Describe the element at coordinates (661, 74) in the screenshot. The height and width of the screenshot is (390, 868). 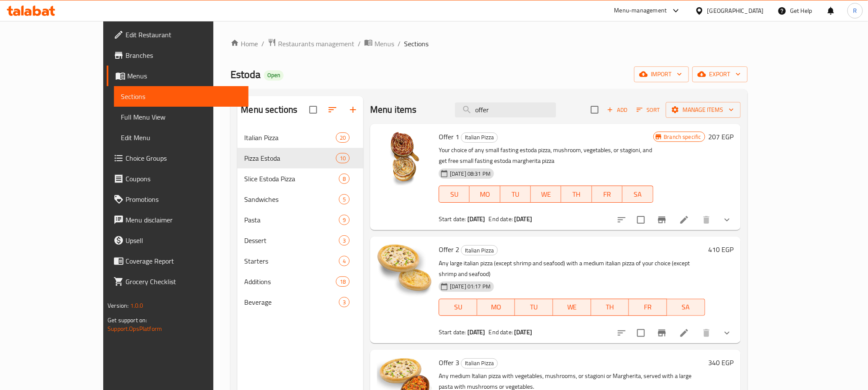
I see `span: import` at that location.